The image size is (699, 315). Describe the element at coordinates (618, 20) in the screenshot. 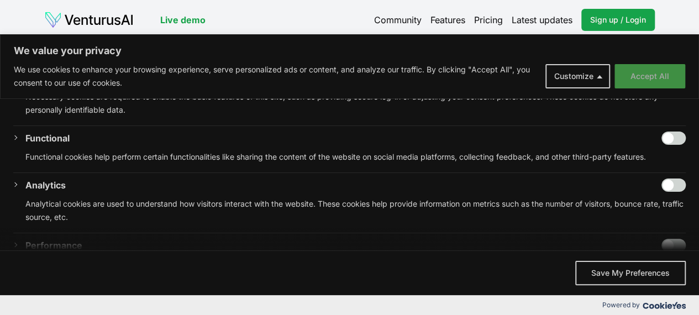

I see `span: Sign up / Login` at that location.